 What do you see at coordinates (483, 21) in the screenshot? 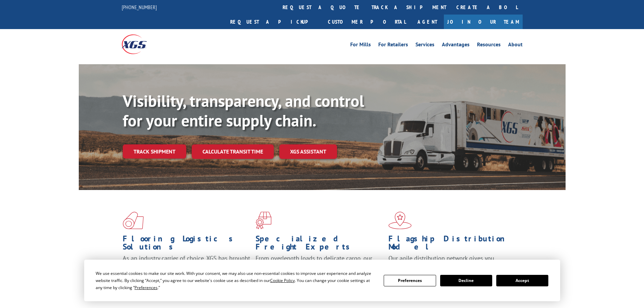
I see `a: Join Our Team` at bounding box center [483, 21].